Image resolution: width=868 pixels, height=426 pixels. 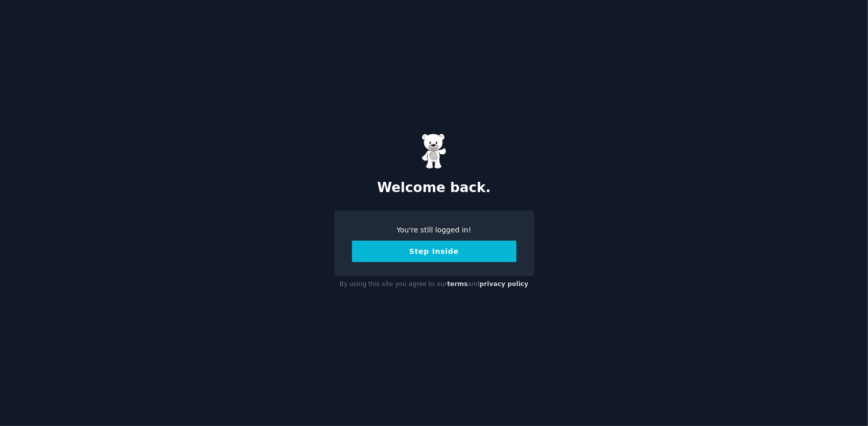 I want to click on a: terms, so click(x=457, y=284).